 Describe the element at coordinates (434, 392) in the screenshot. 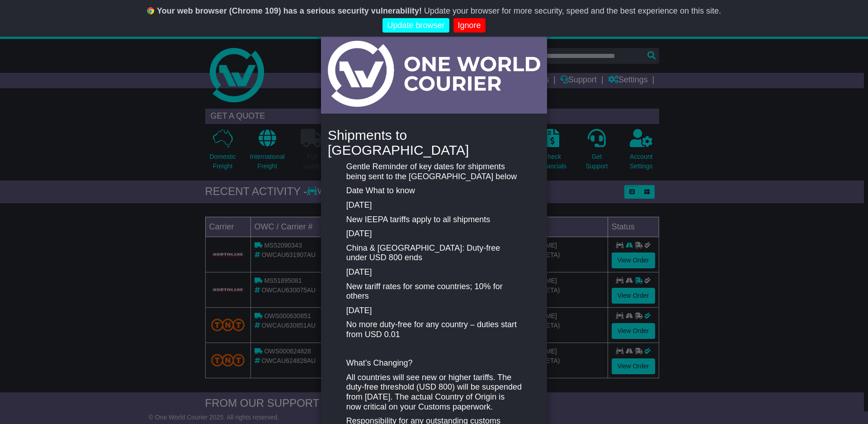

I see `p: All countries will see new or higher tariffs. The duty-free threshold (USD 800) will be suspended...` at that location.